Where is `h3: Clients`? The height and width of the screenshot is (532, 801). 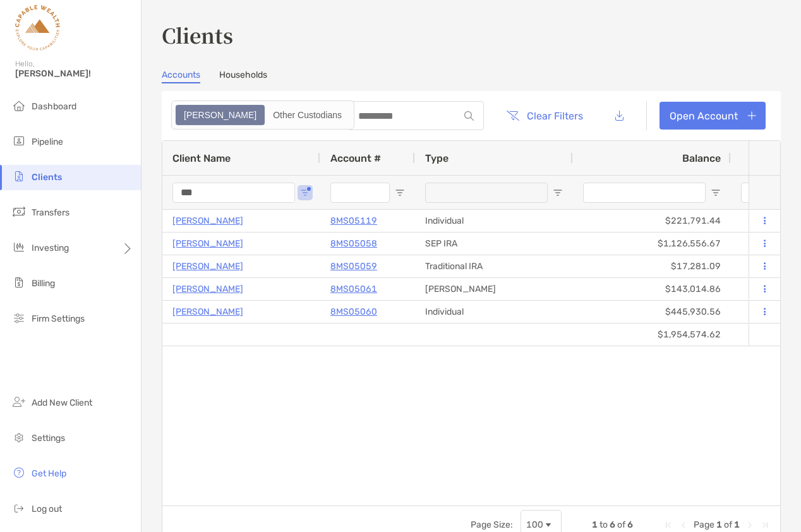
h3: Clients is located at coordinates (472, 35).